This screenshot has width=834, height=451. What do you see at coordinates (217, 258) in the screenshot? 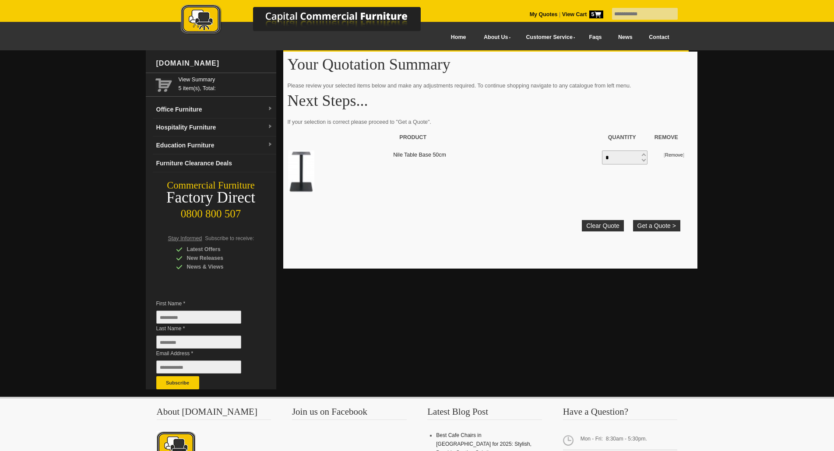
I see `div: New Releases` at bounding box center [217, 258].